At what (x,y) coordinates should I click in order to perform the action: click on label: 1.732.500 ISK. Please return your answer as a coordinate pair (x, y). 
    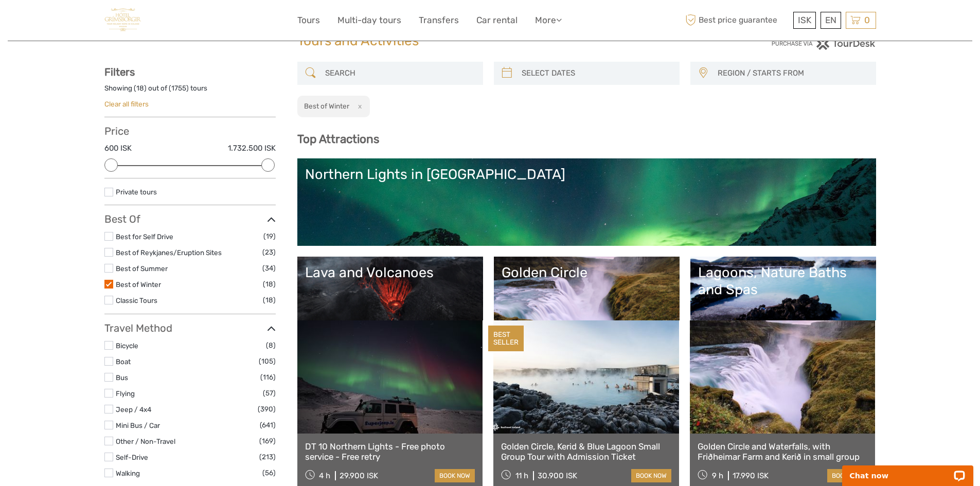
    Looking at the image, I should click on (251, 148).